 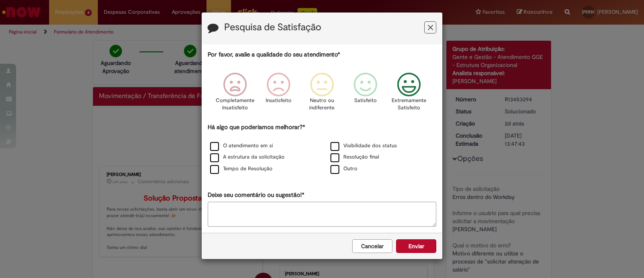 What do you see at coordinates (322, 94) in the screenshot?
I see `div: Neutro ou indiferente` at bounding box center [322, 94].